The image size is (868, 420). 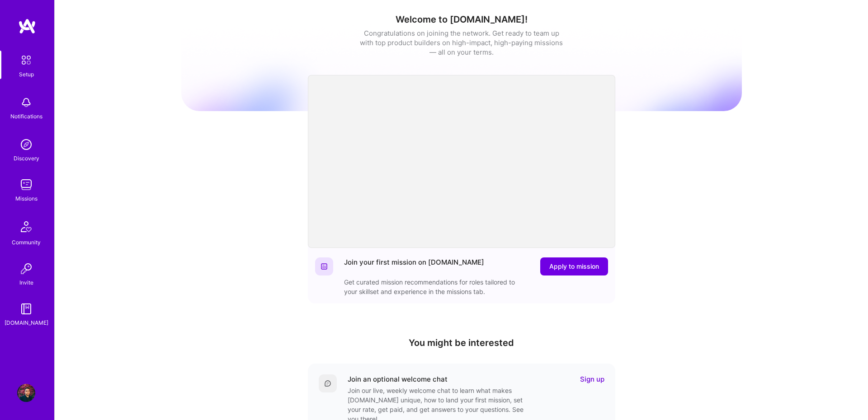 I want to click on div: Invite, so click(x=26, y=282).